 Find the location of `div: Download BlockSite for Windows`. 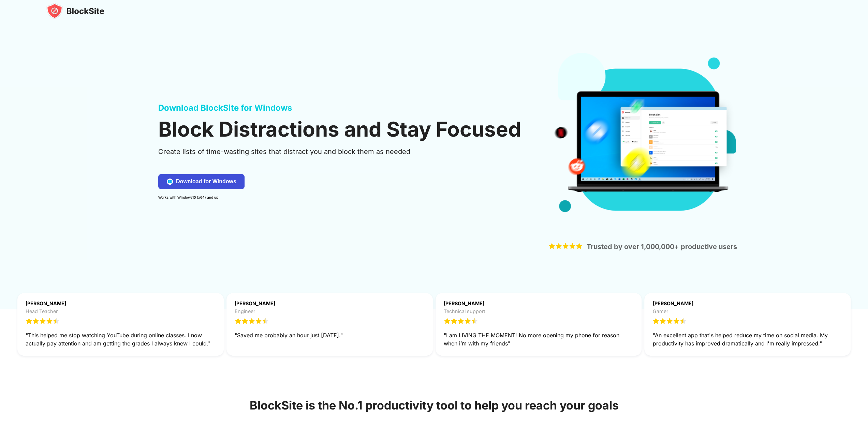

div: Download BlockSite for Windows is located at coordinates (225, 108).